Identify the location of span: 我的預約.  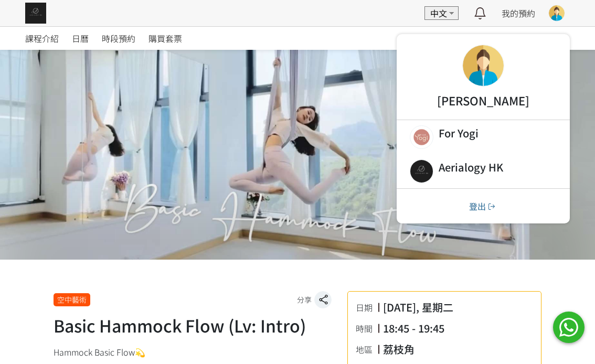
(518, 13).